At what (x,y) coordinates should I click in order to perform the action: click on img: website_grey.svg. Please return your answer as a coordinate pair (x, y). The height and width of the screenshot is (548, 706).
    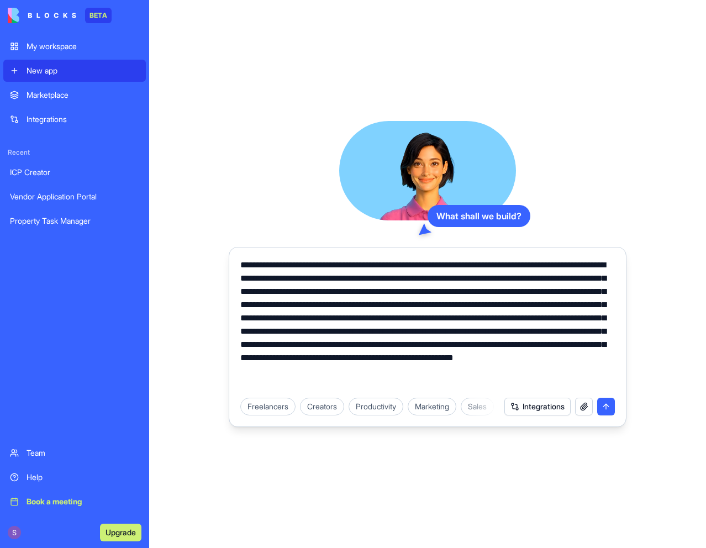
    Looking at the image, I should click on (22, 33).